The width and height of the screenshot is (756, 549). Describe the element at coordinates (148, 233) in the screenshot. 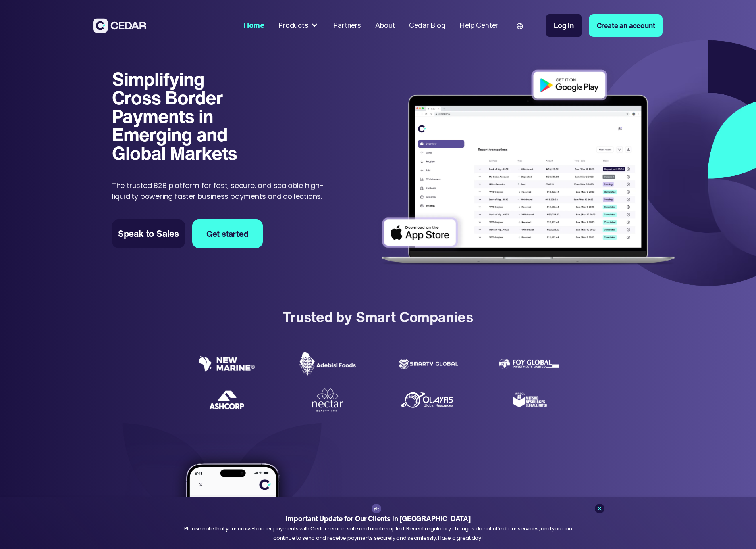

I see `a: Speak to Sales` at that location.